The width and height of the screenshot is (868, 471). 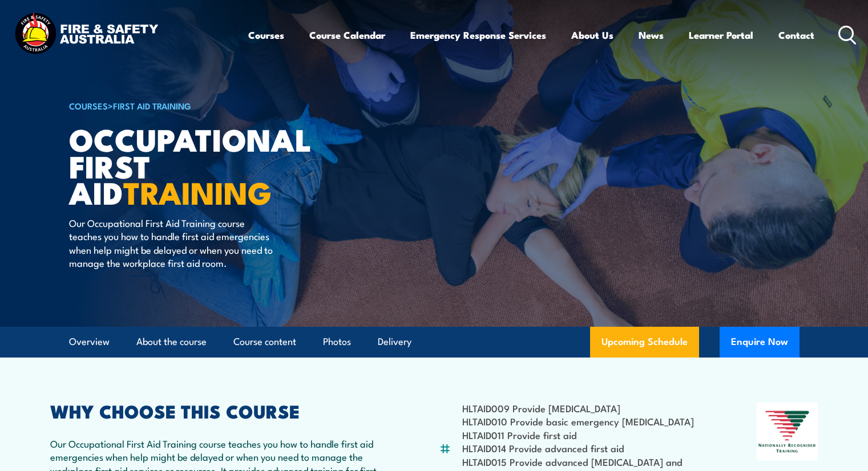 What do you see at coordinates (198, 191) in the screenshot?
I see `strong: TRAINING` at bounding box center [198, 191].